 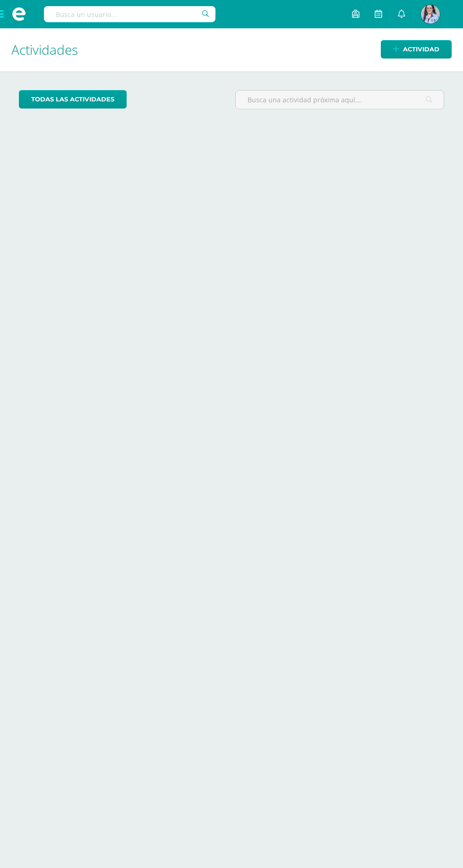 I want to click on img: 6b2a22d55b414d4f55c89939e02c2f09.png, so click(x=430, y=14).